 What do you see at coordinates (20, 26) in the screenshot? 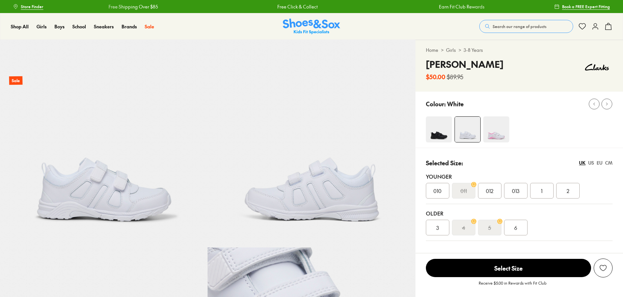
I see `a: Shop All` at bounding box center [20, 26].